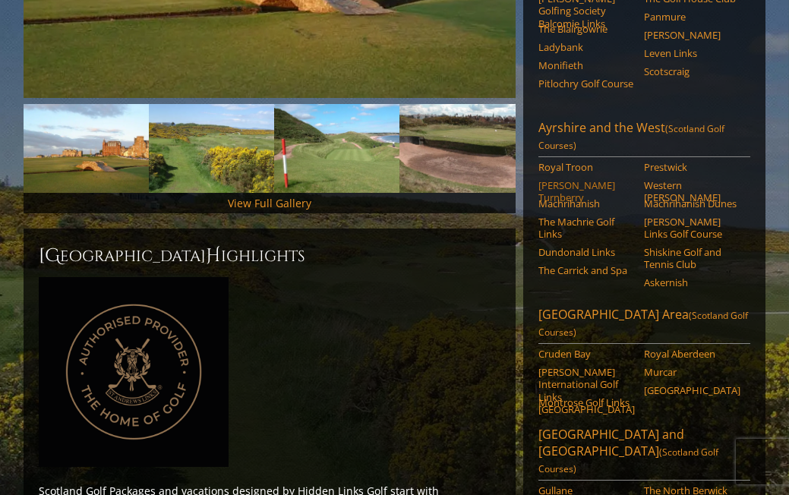  I want to click on a: Pitlochry Golf Course, so click(587, 84).